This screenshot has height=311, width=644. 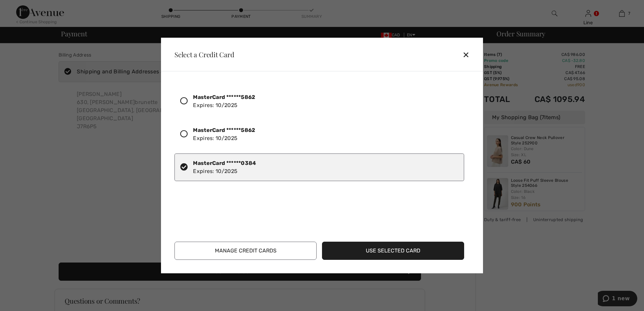 What do you see at coordinates (245, 251) in the screenshot?
I see `button: Manage Credit Cards` at bounding box center [245, 251].